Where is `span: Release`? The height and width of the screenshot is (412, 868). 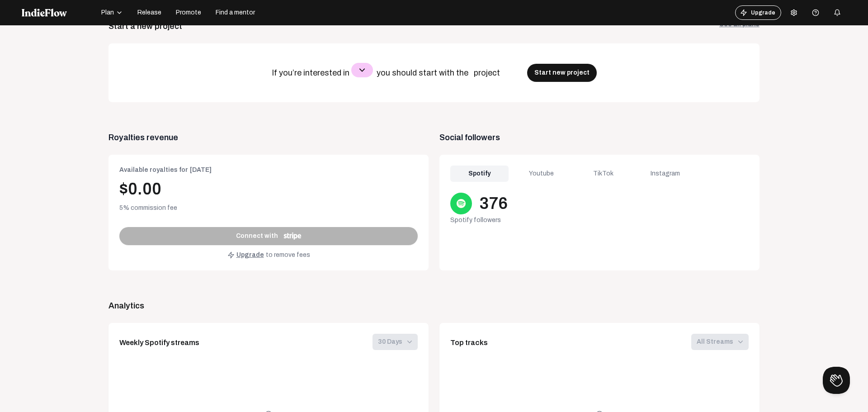
span: Release is located at coordinates (149, 13).